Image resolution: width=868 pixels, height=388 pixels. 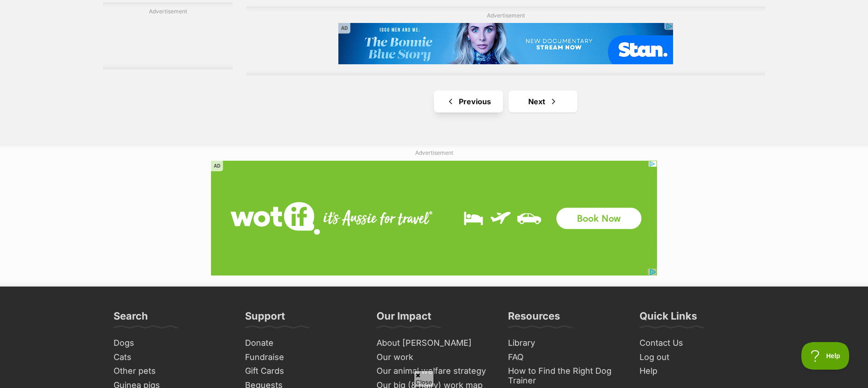 What do you see at coordinates (505, 101) in the screenshot?
I see `nav: Pagination` at bounding box center [505, 101].